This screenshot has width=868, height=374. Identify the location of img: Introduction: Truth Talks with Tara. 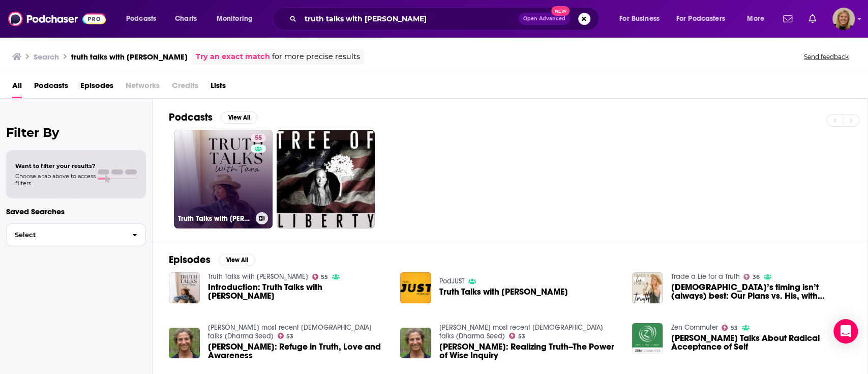
(184, 288).